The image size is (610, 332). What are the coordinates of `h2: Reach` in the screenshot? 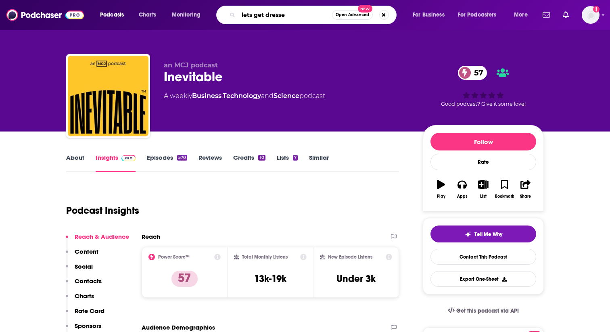 It's located at (151, 236).